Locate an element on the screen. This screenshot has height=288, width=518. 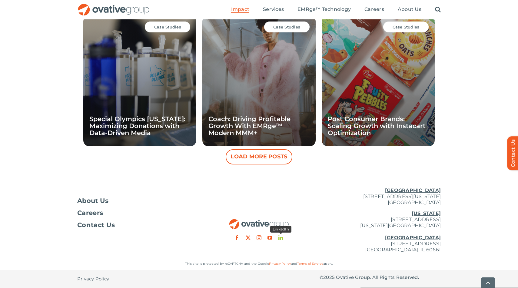
a: youtube is located at coordinates (270, 238).